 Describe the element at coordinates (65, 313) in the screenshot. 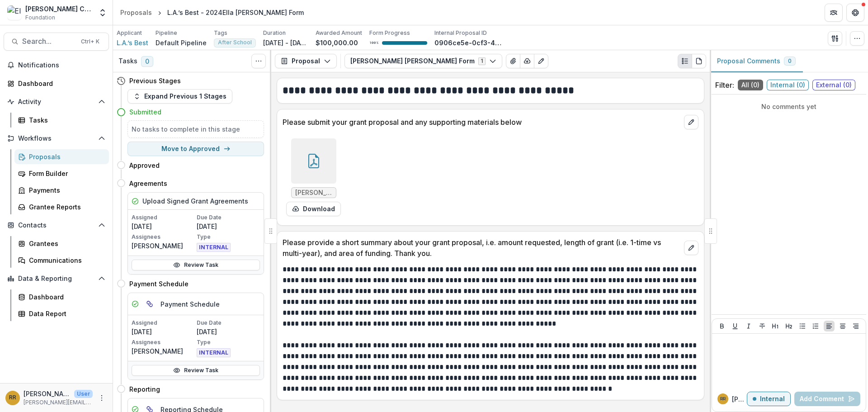

I see `div: Data Report` at that location.